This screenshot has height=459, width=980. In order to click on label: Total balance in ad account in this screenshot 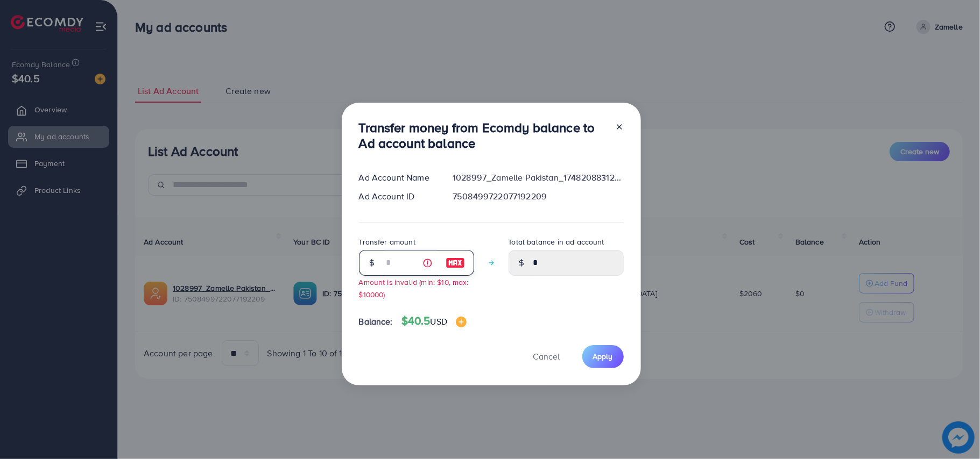, I will do `click(556, 242)`.